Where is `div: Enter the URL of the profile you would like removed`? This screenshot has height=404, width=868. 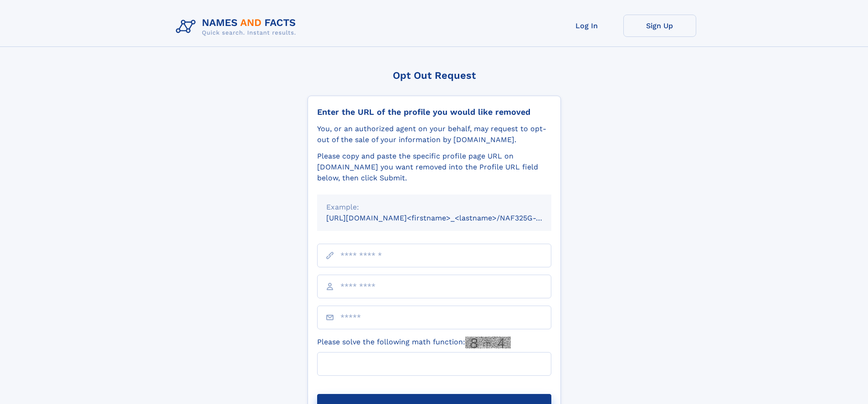 div: Enter the URL of the profile you would like removed is located at coordinates (434, 112).